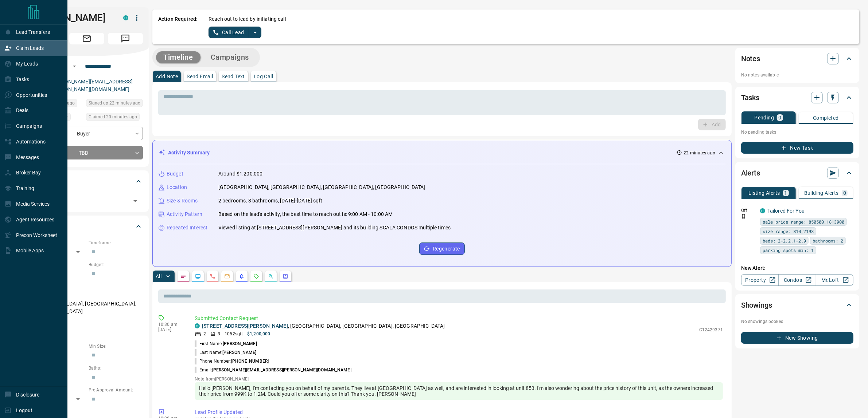 This screenshot has height=418, width=868. What do you see at coordinates (263, 76) in the screenshot?
I see `p: Log Call` at bounding box center [263, 76].